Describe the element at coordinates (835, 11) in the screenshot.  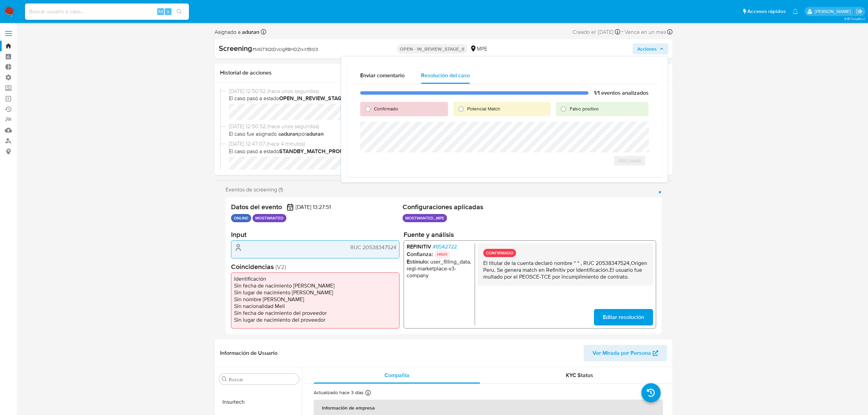
I see `p: agustin.duran@mercadolibre.com` at that location.